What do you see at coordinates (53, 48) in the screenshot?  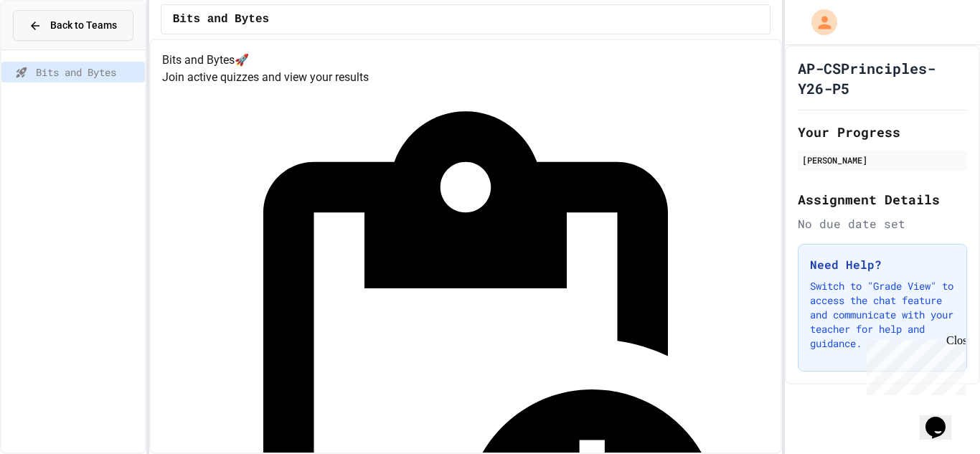 I see `div: Chat with us now!Close` at bounding box center [53, 48].